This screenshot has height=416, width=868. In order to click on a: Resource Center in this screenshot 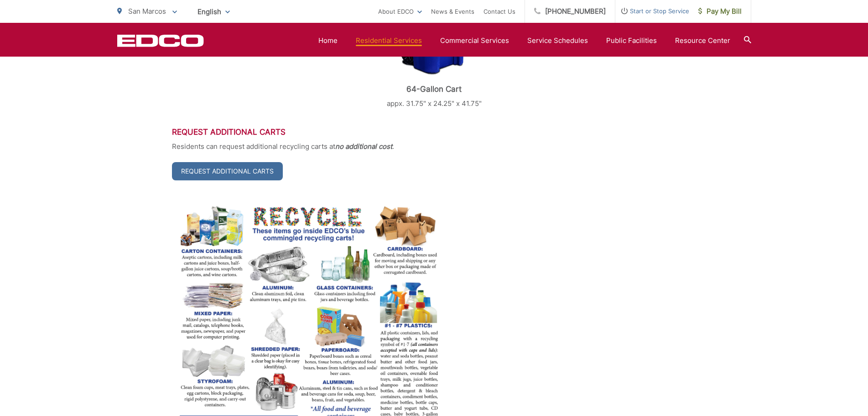, I will do `click(703, 40)`.